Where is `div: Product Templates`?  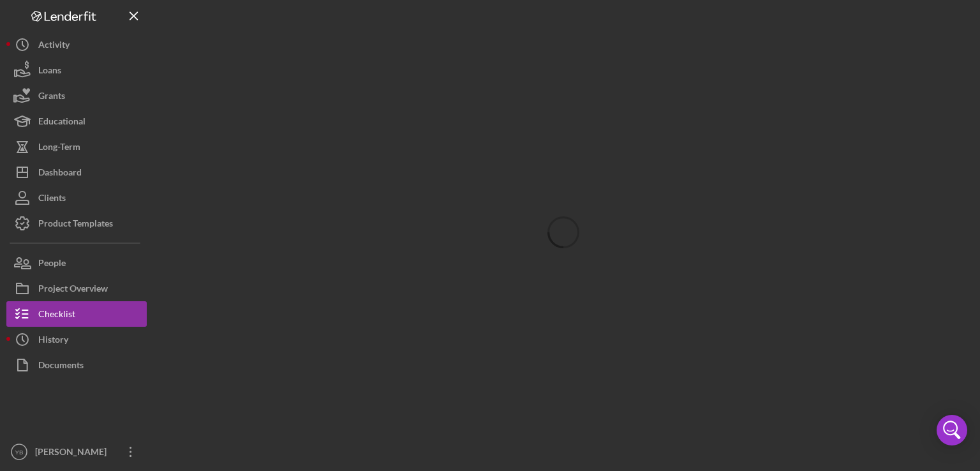
div: Product Templates is located at coordinates (75, 224).